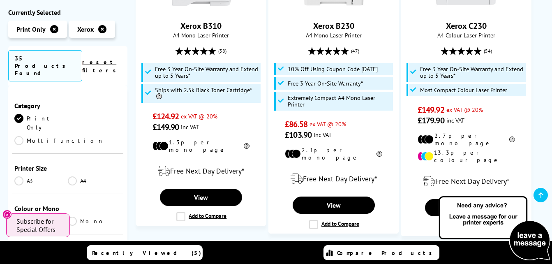 This screenshot has width=552, height=264. I want to click on span: Subscribe for Special Offers, so click(39, 225).